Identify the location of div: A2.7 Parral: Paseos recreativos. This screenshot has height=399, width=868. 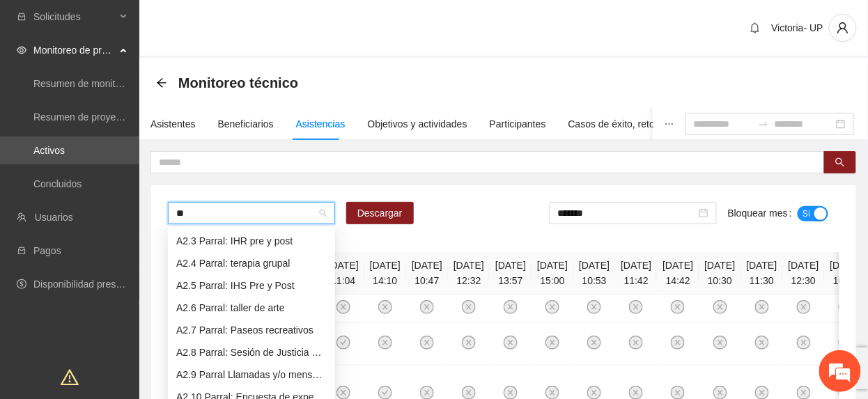
(251, 330).